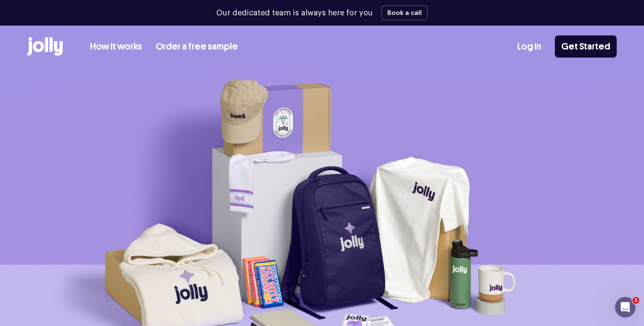 The image size is (644, 326). What do you see at coordinates (116, 46) in the screenshot?
I see `a: How it works` at bounding box center [116, 46].